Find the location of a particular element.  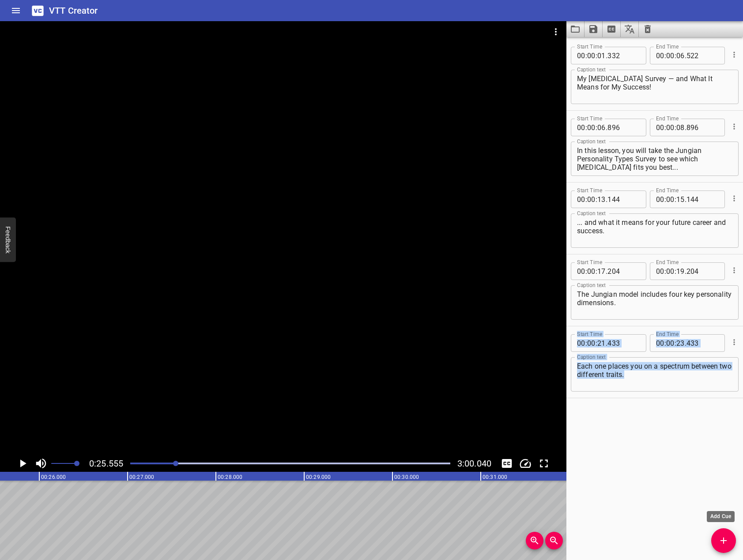

button: Zoom Out is located at coordinates (554, 541).